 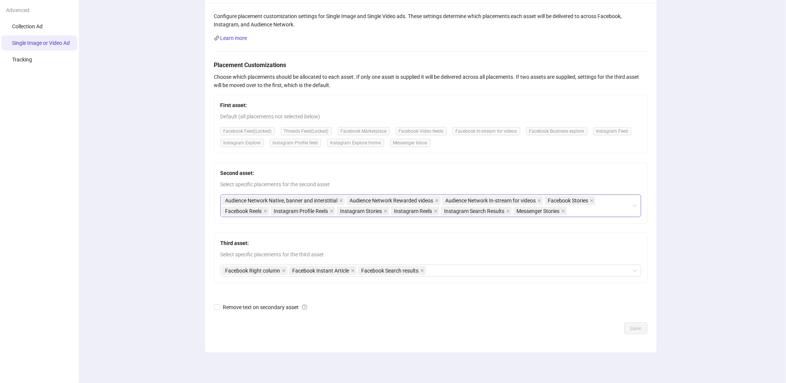 I want to click on span: Facebook Feed (Locked), so click(x=248, y=131).